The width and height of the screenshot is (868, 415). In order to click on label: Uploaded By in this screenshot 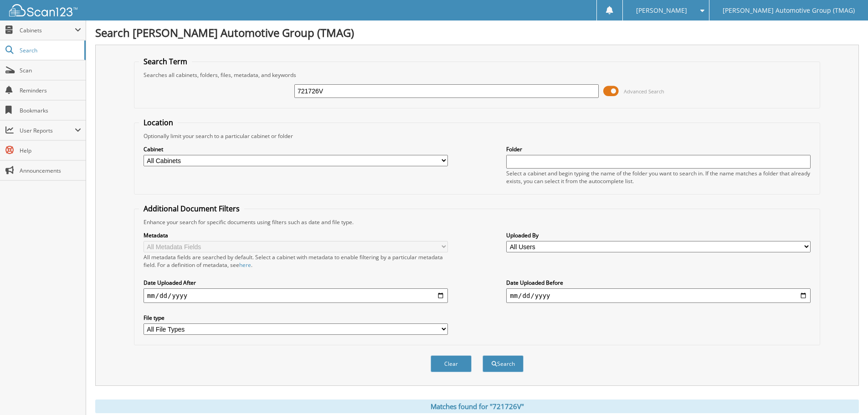, I will do `click(659, 235)`.